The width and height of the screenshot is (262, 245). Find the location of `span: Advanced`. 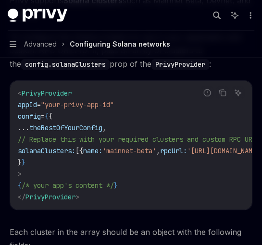

span: Advanced is located at coordinates (40, 44).